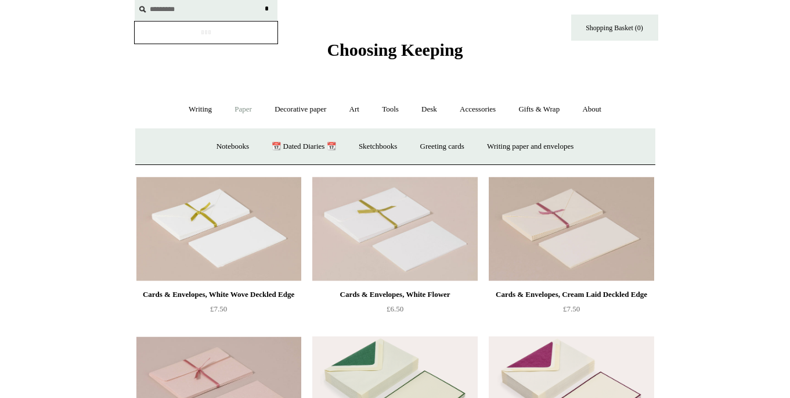 Image resolution: width=790 pixels, height=398 pixels. Describe the element at coordinates (395, 308) in the screenshot. I see `span: £6.50` at that location.